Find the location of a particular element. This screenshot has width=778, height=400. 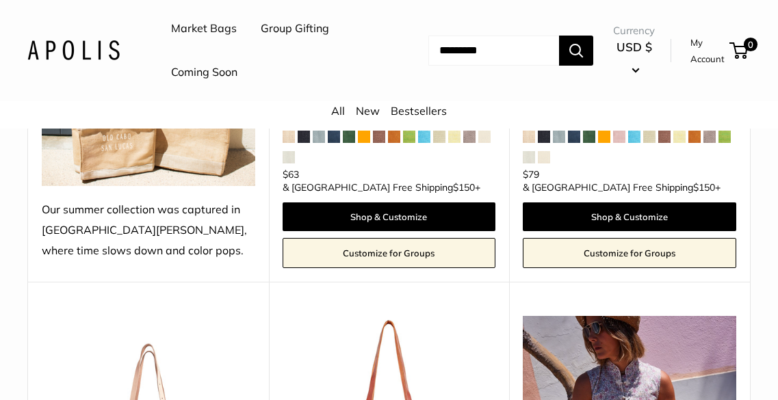

a: Coming Soon is located at coordinates (204, 73).